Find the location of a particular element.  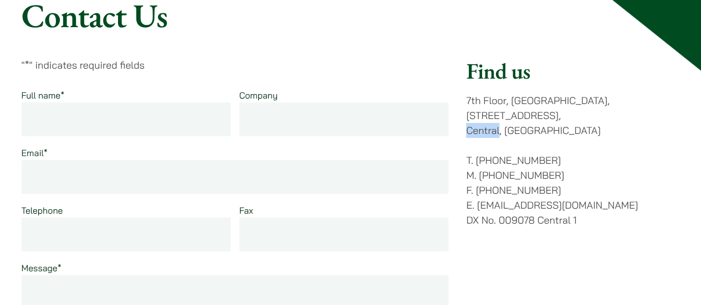

label: Telephone is located at coordinates (42, 211).